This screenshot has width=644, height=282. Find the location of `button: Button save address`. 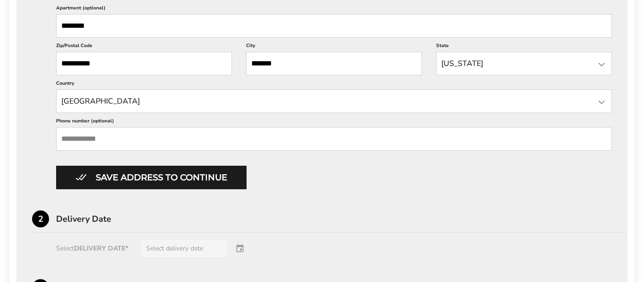

button: Button save address is located at coordinates (151, 178).